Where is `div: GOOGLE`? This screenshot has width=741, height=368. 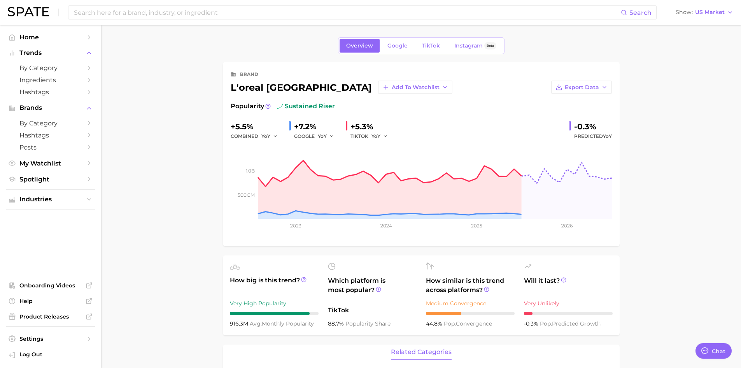
div: GOOGLE is located at coordinates (317, 136).